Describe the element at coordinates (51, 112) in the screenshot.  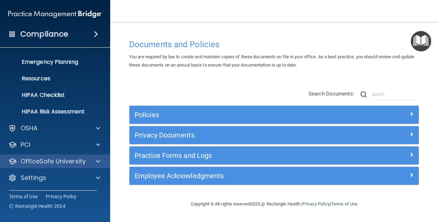
I see `p: HIPAA Risk Assessment` at that location.